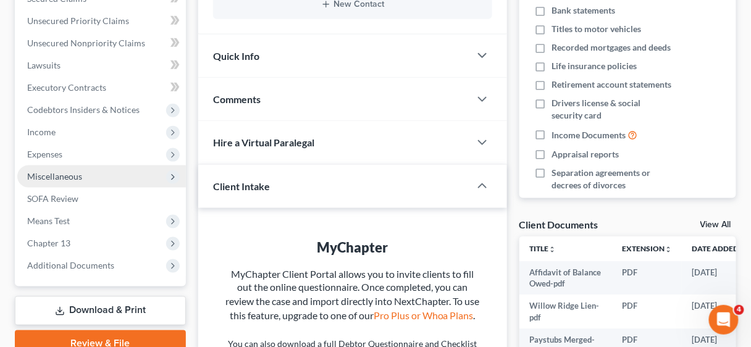  I want to click on a: Lawsuits, so click(101, 65).